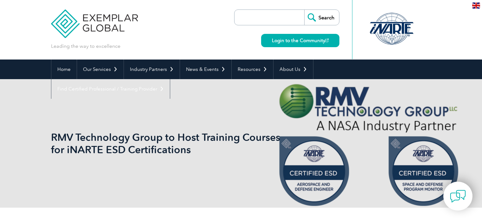  Describe the element at coordinates (206, 69) in the screenshot. I see `a: News & Events` at that location.